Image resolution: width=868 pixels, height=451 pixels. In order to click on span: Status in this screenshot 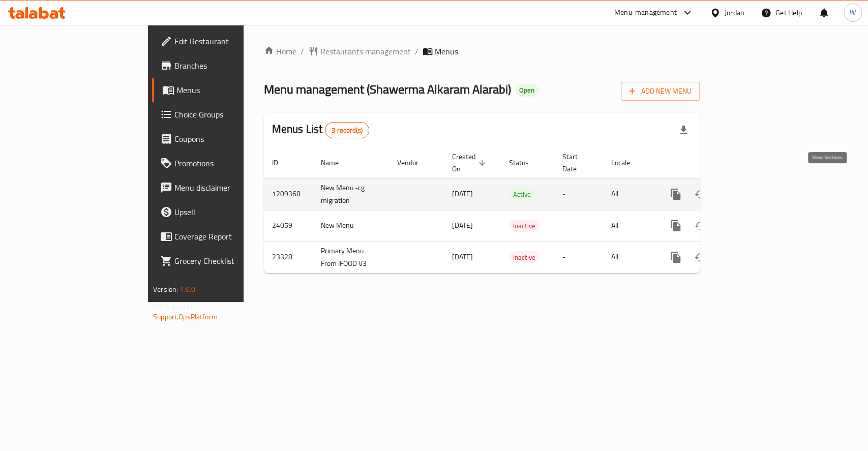, I will do `click(526, 163)`.